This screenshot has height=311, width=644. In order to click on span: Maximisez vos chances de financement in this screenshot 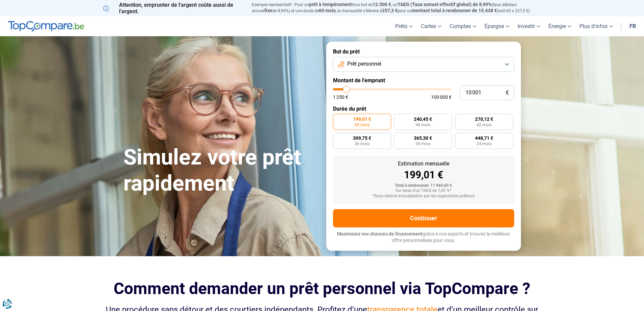, I will do `click(380, 234)`.